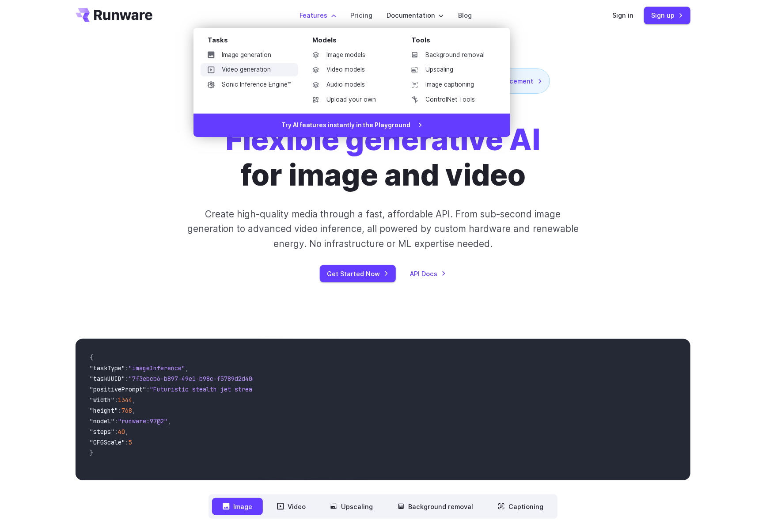 This screenshot has height=532, width=766. What do you see at coordinates (429, 273) in the screenshot?
I see `a: API Docs` at bounding box center [429, 273].